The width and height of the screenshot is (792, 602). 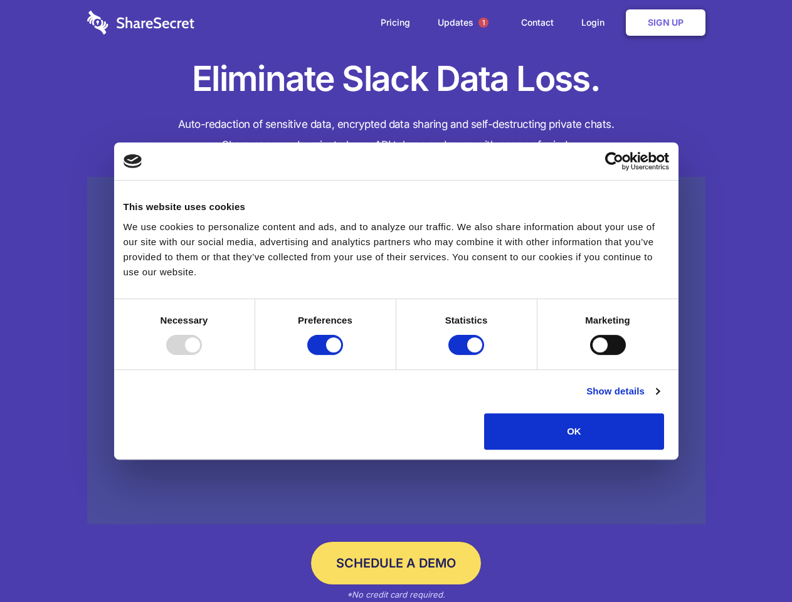 What do you see at coordinates (133, 161) in the screenshot?
I see `img: logo` at bounding box center [133, 161].